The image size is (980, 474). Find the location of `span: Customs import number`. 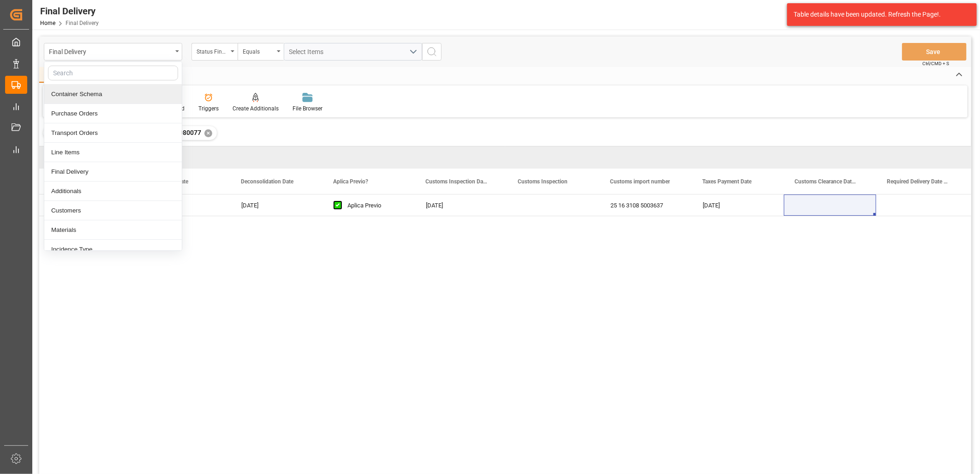

span: Customs import number is located at coordinates (640, 181).